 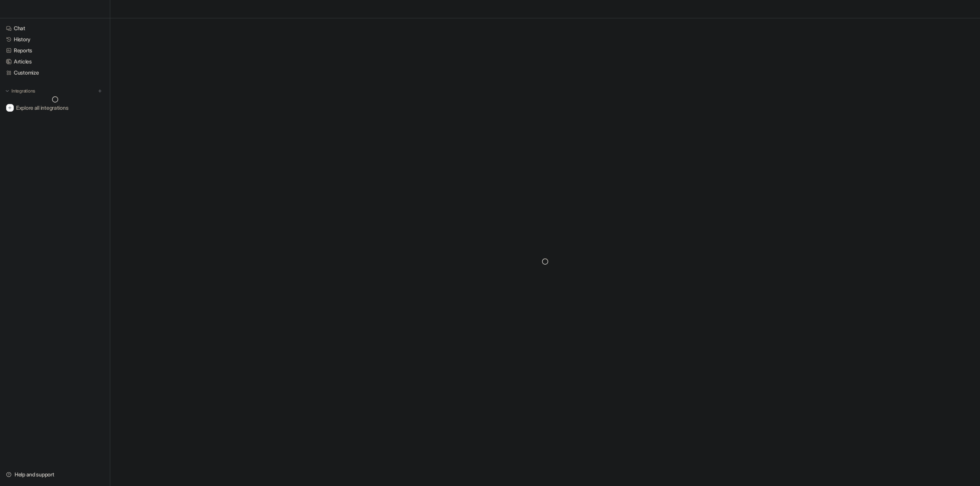 What do you see at coordinates (54, 28) in the screenshot?
I see `a: Chat` at bounding box center [54, 28].